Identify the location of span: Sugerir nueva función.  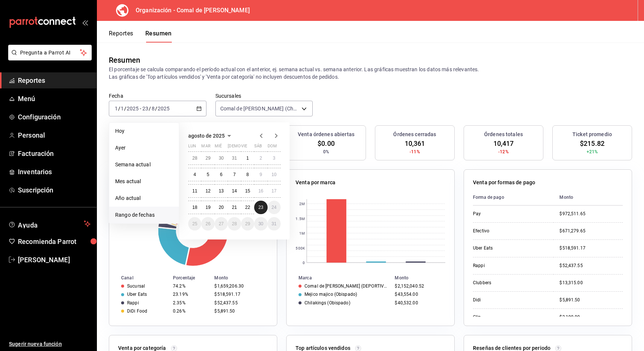
(50, 344).